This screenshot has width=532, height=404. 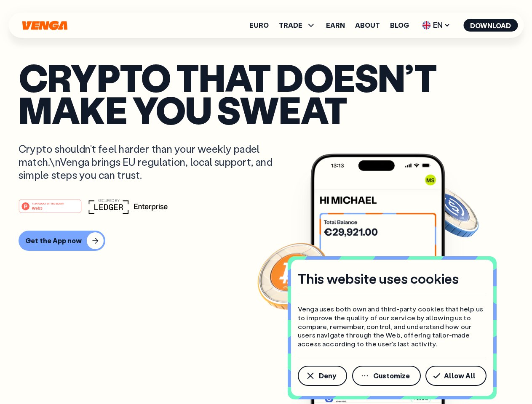 What do you see at coordinates (45, 25) in the screenshot?
I see `svg: Home` at bounding box center [45, 25].